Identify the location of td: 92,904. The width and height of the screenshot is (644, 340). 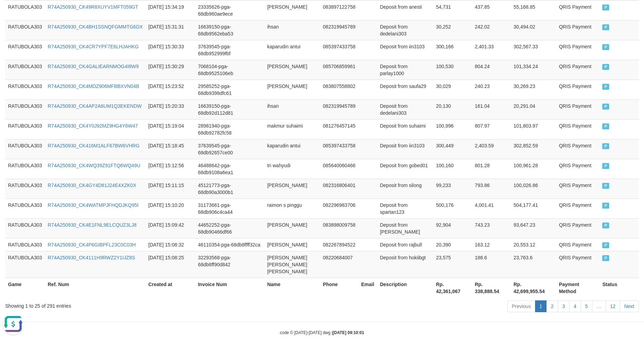
(452, 228).